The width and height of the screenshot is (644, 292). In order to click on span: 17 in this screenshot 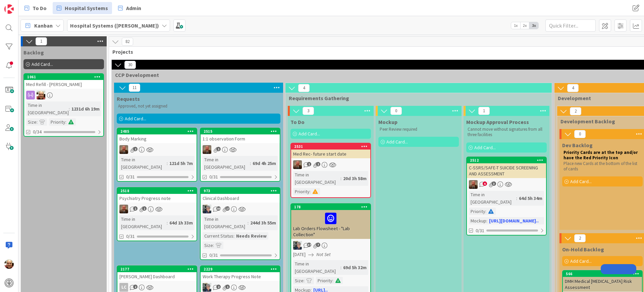, I will do `click(227, 208)`.